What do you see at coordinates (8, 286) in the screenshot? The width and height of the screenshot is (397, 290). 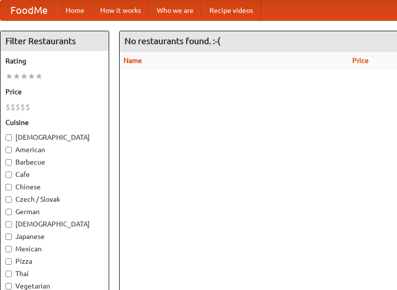 I see `input: Vegetarian` at bounding box center [8, 286].